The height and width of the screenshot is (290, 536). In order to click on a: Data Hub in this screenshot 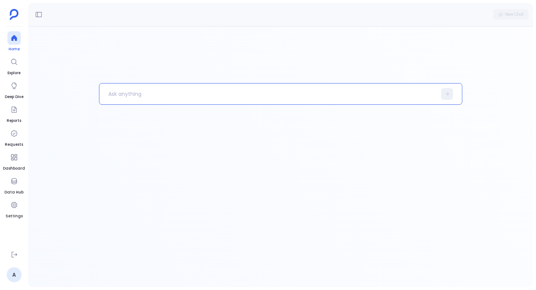, I will do `click(14, 185)`.